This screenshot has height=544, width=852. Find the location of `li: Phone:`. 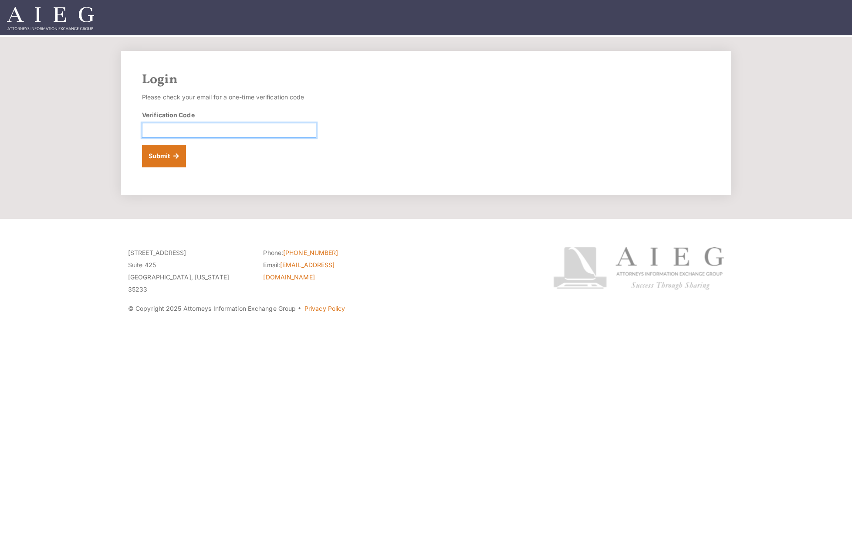

li: Phone: is located at coordinates (324, 253).